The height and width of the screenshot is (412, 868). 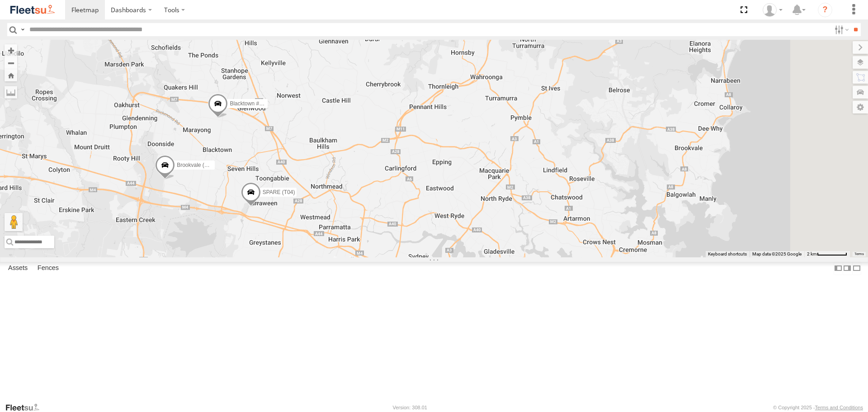 I want to click on a: Terms (opens in new tab), so click(x=859, y=253).